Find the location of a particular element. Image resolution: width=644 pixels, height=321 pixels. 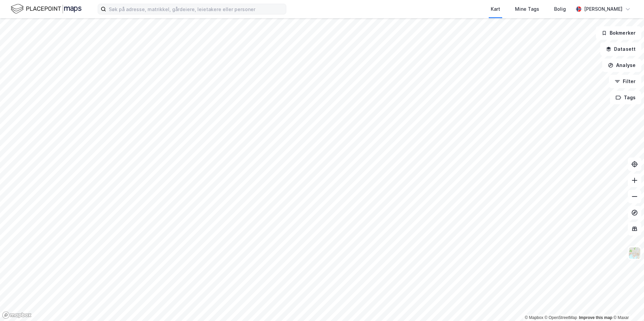

div: Mine Tags is located at coordinates (527, 9).